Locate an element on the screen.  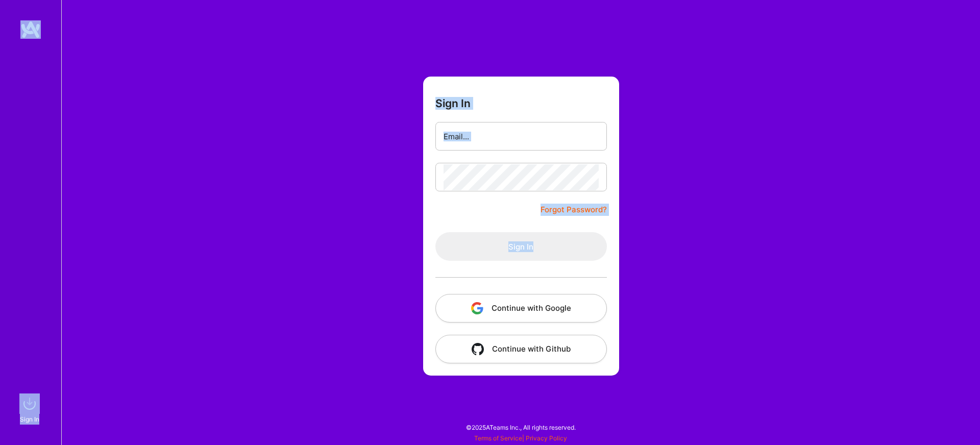
button: Continue with Google is located at coordinates (521, 308).